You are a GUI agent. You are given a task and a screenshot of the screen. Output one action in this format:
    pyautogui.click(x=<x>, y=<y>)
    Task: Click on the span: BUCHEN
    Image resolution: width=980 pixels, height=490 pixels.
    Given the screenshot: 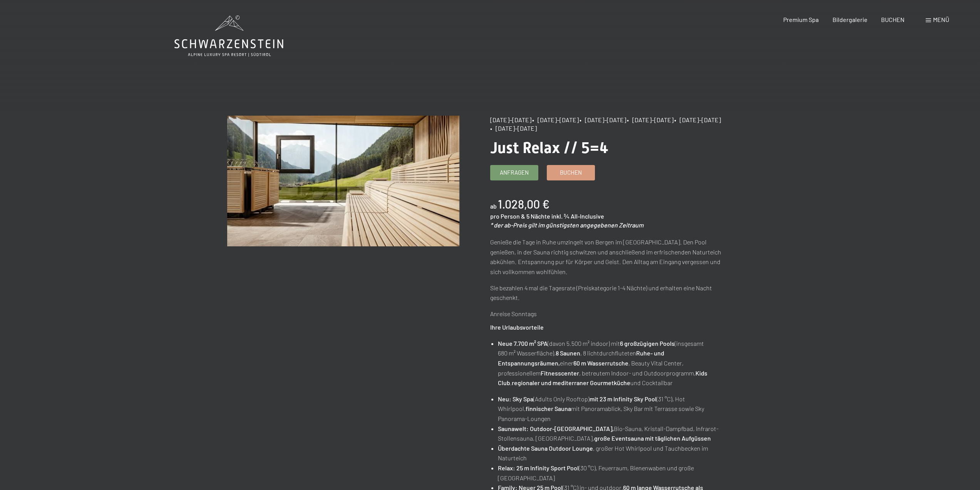 What is the action you would take?
    pyautogui.click(x=892, y=19)
    